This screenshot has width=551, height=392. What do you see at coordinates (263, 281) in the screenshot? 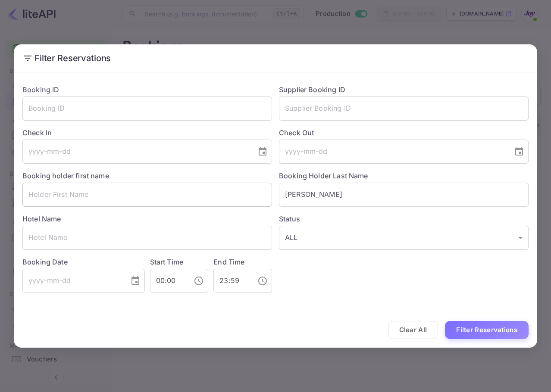
I see `button: Choose time, selected time is 11:59 PM` at bounding box center [263, 281].